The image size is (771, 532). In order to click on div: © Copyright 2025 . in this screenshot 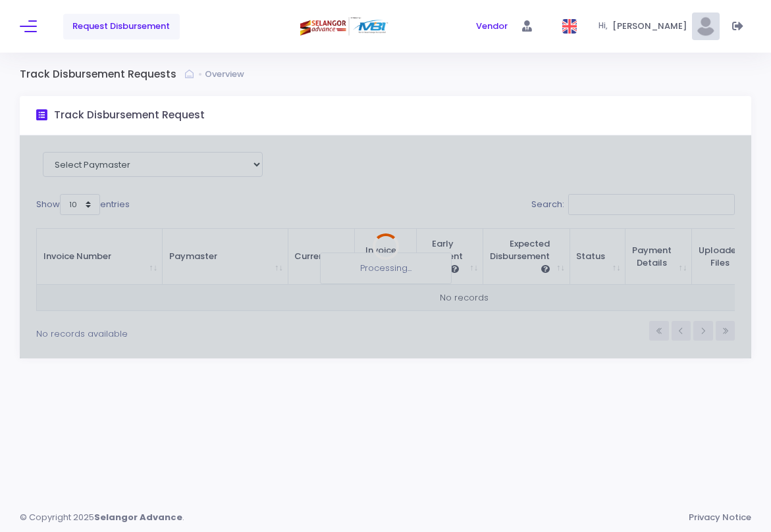, I will do `click(107, 518)`.